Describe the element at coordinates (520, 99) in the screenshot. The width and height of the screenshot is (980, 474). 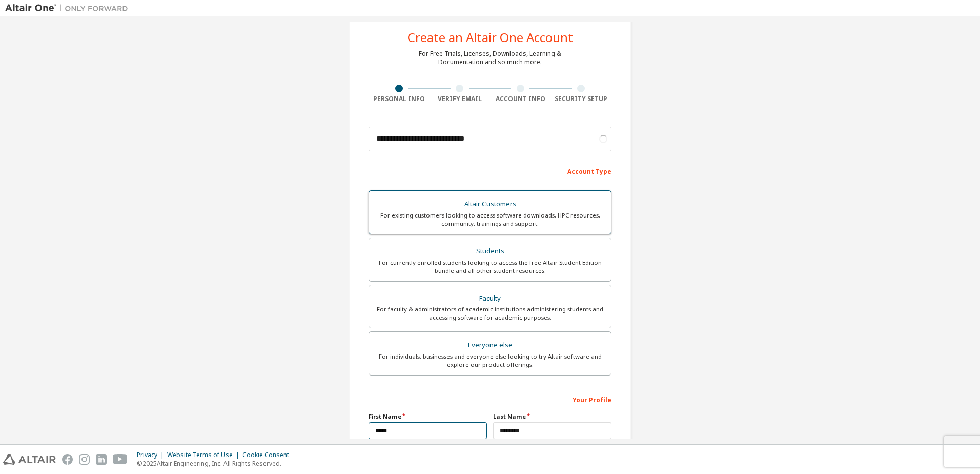
I see `div: Account Info` at that location.